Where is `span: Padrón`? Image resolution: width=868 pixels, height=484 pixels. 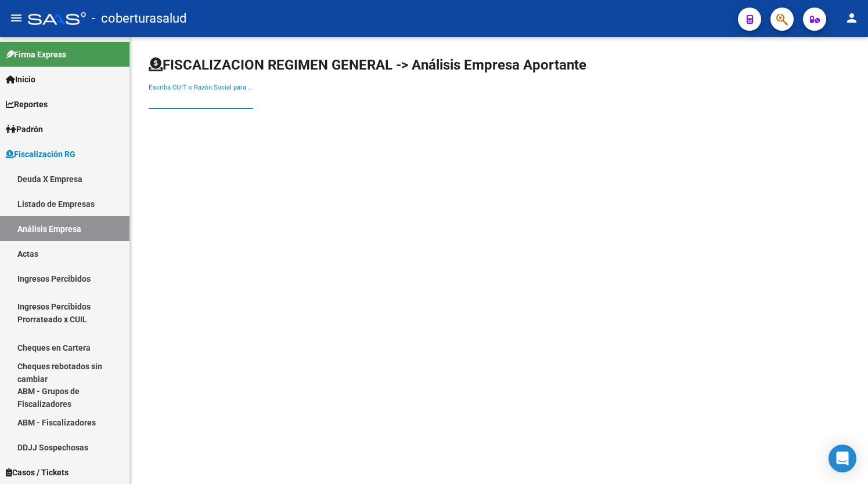
span: Padrón is located at coordinates (25, 130).